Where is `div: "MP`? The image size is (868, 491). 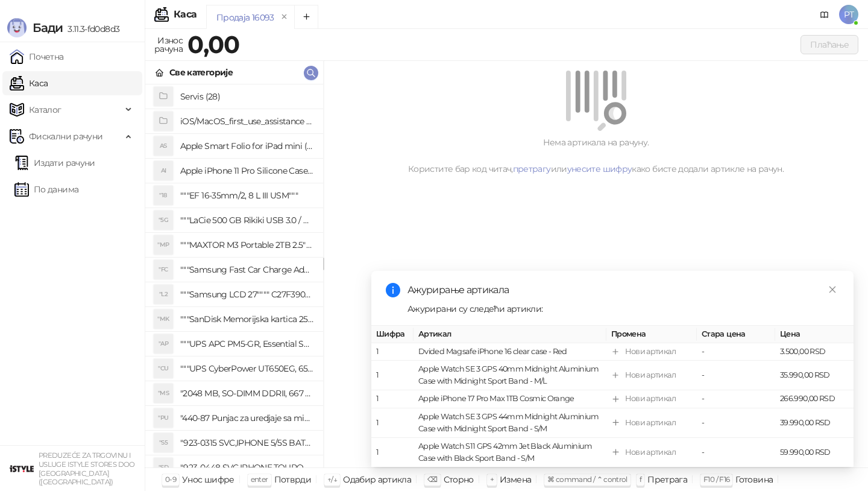
div: "MP is located at coordinates (164, 245).